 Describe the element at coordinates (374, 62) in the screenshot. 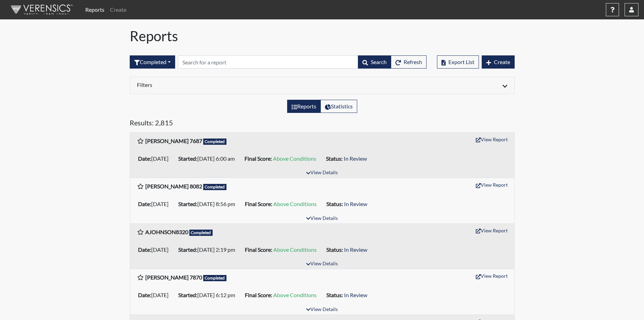

I see `button: Search` at that location.